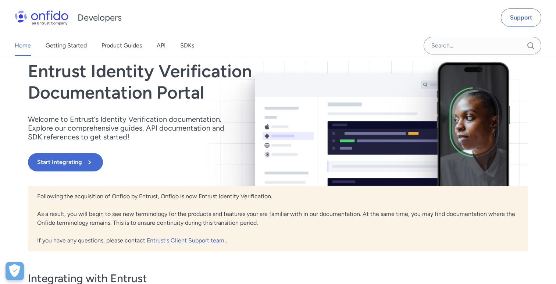  What do you see at coordinates (187, 46) in the screenshot?
I see `a: SDKs` at bounding box center [187, 46].